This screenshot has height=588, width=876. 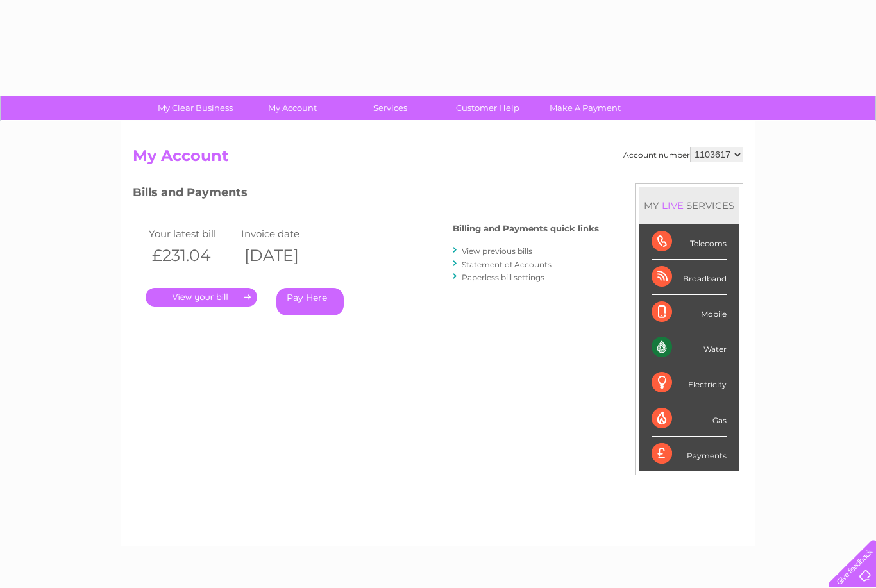 What do you see at coordinates (689, 419) in the screenshot?
I see `div: Gas` at bounding box center [689, 419].